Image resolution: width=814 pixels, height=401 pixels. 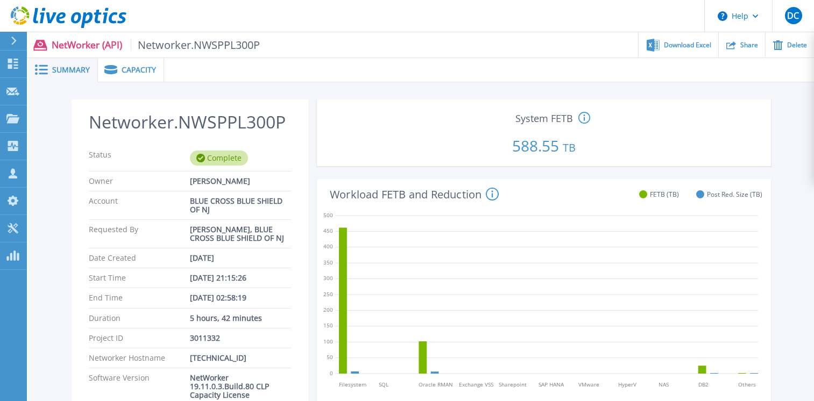 I want to click on span: Share, so click(x=749, y=45).